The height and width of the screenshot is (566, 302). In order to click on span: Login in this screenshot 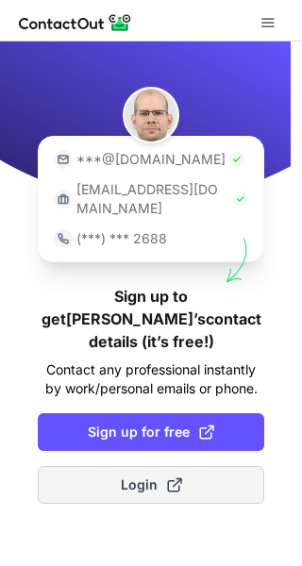, I will do `click(151, 485)`.